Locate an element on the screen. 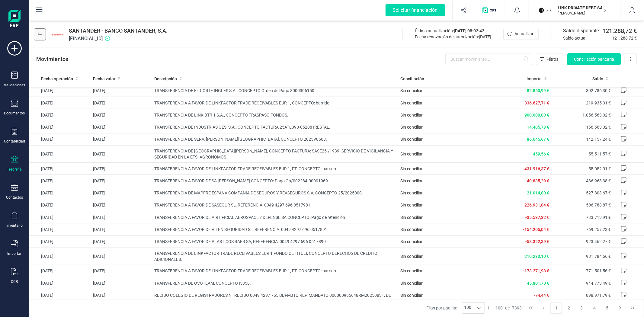 The image size is (644, 317). span: TRANSFERENCIA A FAVOR DE PLASTICOS RAER SA, REFERENCIA: 0049 4297 696 0517890 is located at coordinates (275, 241).